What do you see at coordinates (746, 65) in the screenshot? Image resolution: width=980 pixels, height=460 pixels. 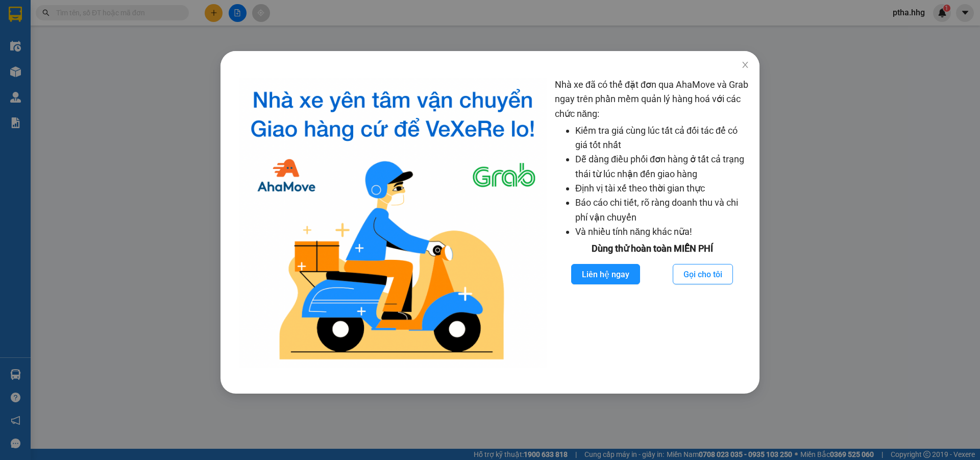 I see `span: close` at bounding box center [746, 65].